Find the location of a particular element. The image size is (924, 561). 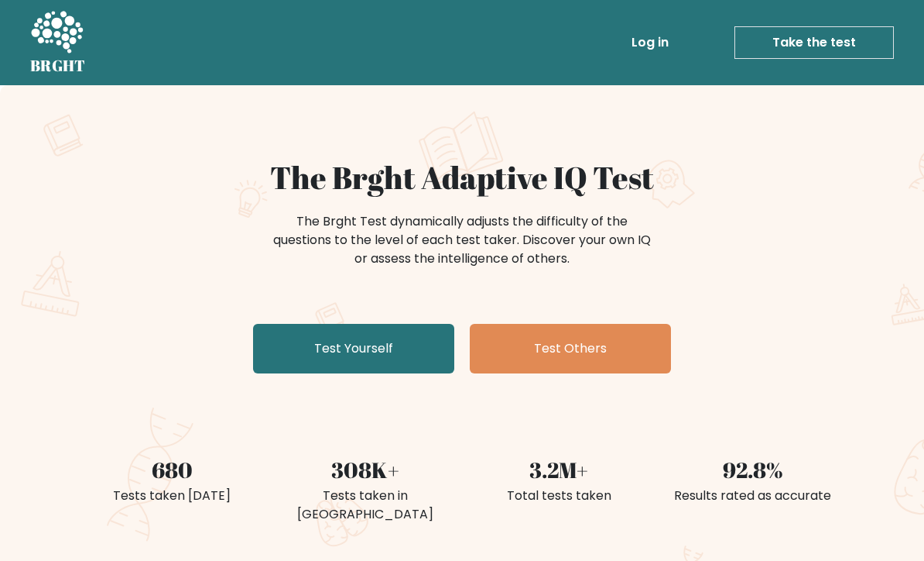

div: 92.8% is located at coordinates (752, 470).